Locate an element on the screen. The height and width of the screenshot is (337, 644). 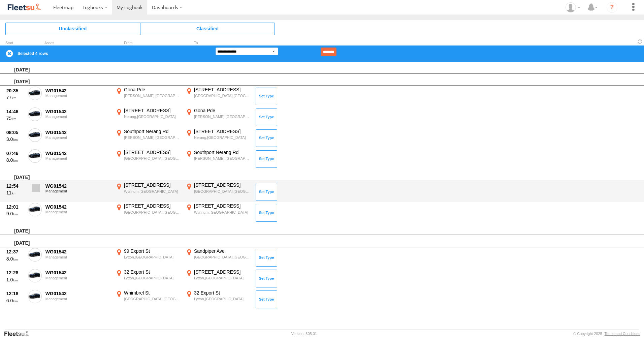
div: 32 Export St is located at coordinates (152, 272).